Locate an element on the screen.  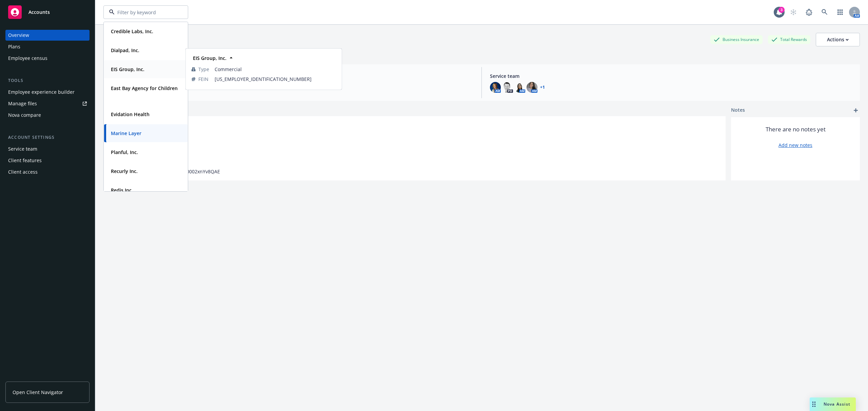
strong: Evidation Health is located at coordinates (130, 114).